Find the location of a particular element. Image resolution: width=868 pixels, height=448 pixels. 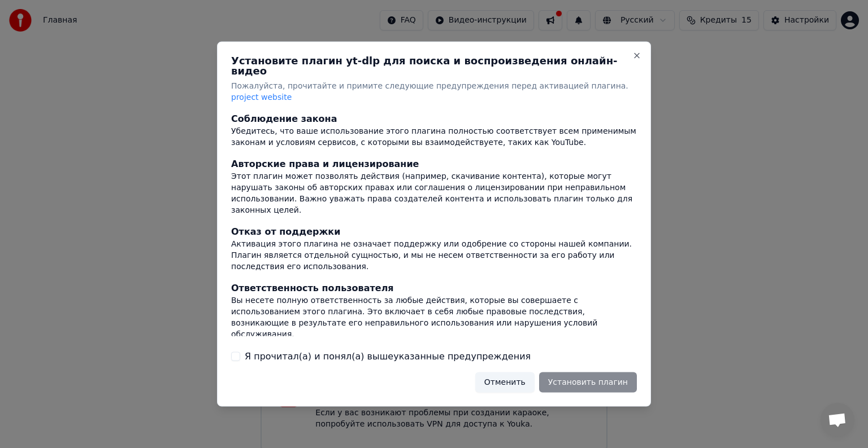

button: Отменить is located at coordinates (504, 382).